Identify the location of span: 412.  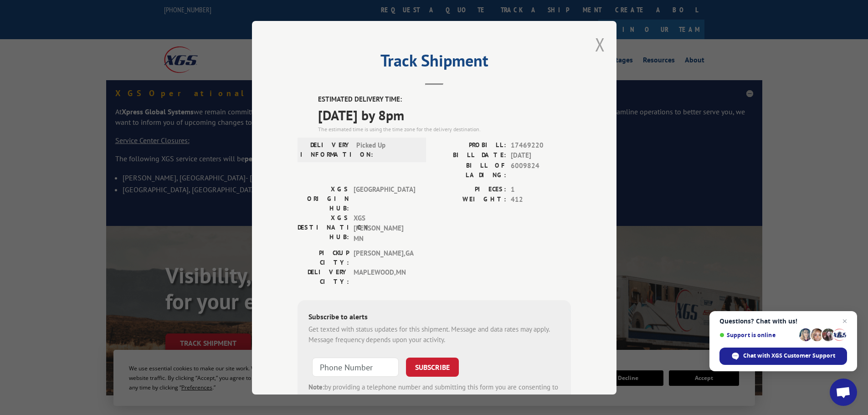
(541, 199).